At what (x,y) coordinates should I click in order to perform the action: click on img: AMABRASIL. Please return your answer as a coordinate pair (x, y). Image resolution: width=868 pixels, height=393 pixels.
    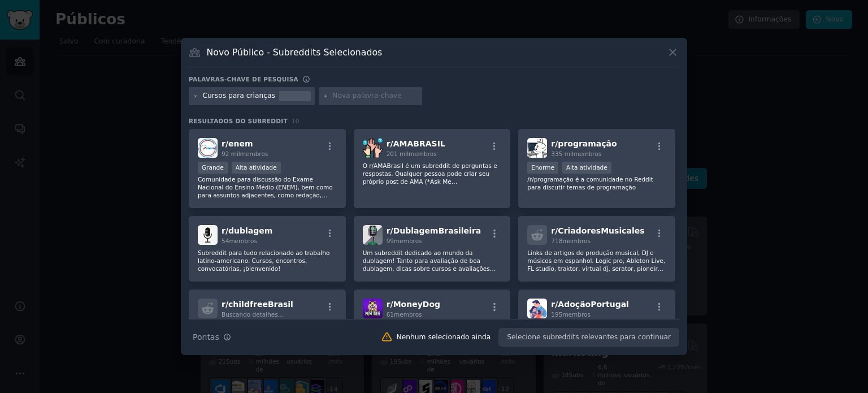
    Looking at the image, I should click on (372, 148).